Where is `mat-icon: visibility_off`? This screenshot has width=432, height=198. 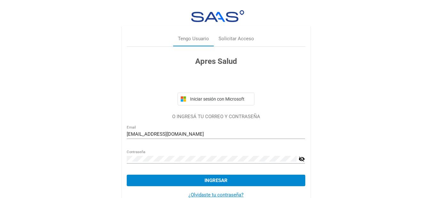
mat-icon: visibility_off is located at coordinates (302, 159).